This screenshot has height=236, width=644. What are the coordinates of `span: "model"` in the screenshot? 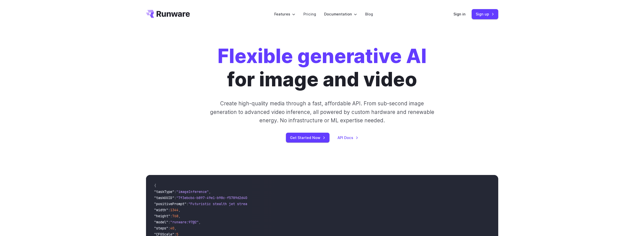 It's located at (161, 222).